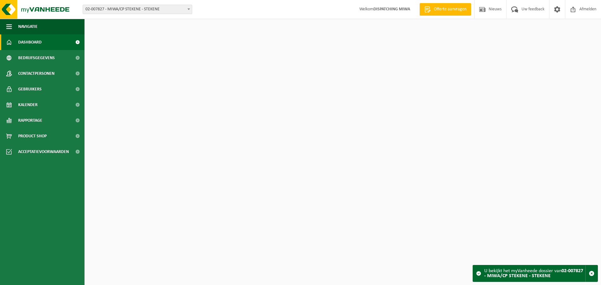 This screenshot has width=601, height=285. What do you see at coordinates (450, 9) in the screenshot?
I see `span: Offerte aanvragen` at bounding box center [450, 9].